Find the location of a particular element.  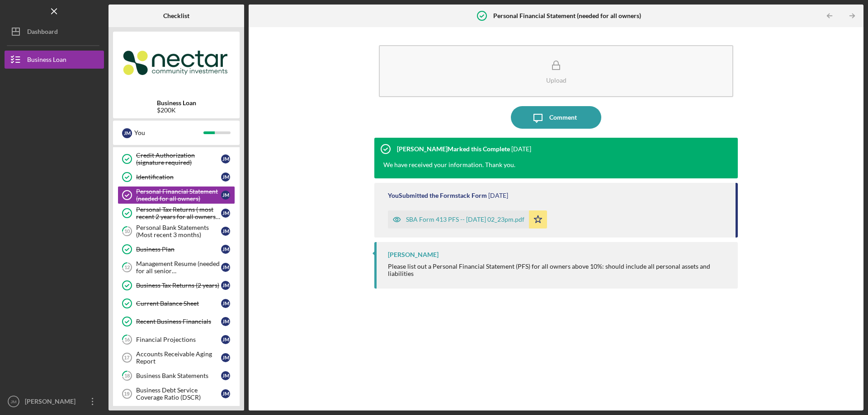

tspan: 16 is located at coordinates (127, 340).